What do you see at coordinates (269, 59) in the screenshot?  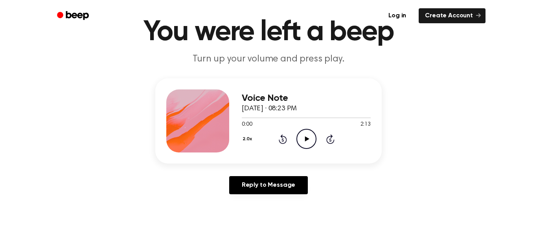 I see `p: Turn up your volume and press play.` at bounding box center [269, 59].